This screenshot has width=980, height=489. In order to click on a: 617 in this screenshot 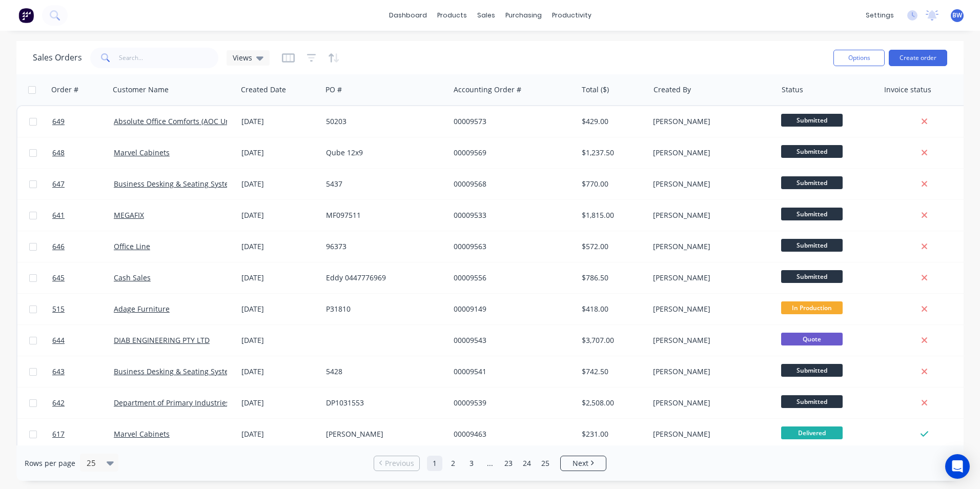, I will do `click(83, 434)`.